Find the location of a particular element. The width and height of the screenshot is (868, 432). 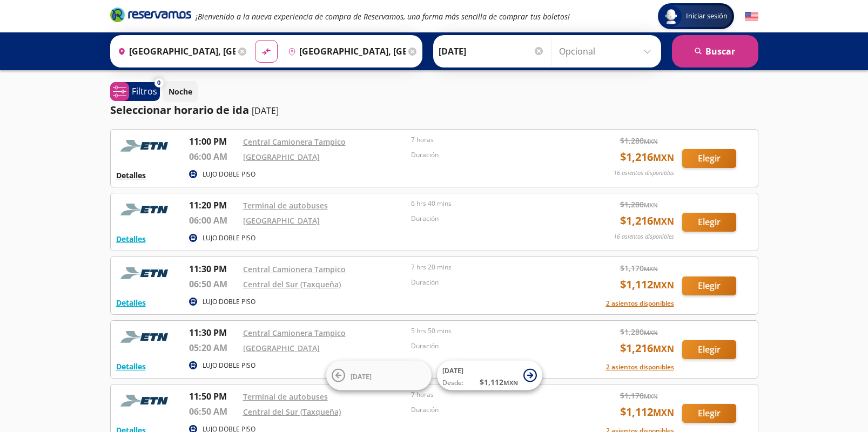

p: Filtros is located at coordinates (144, 91).